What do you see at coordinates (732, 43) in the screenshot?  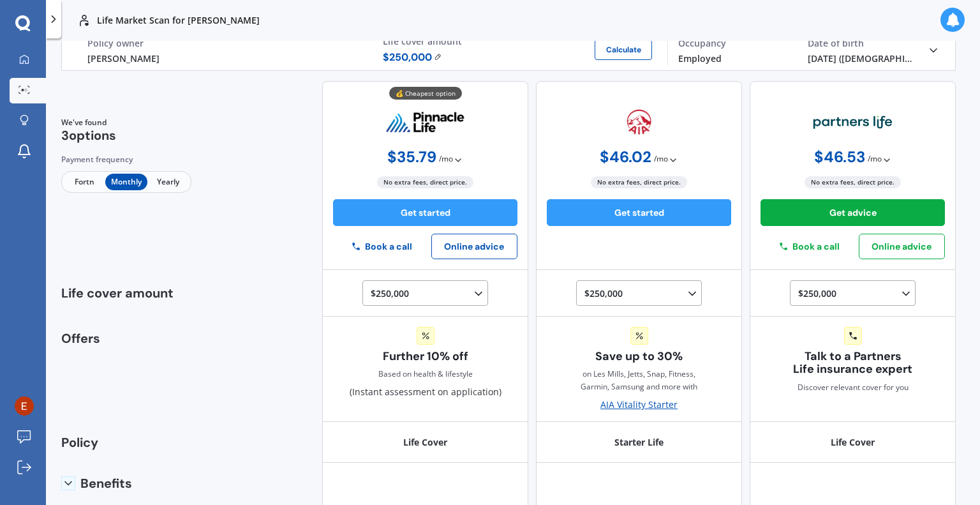 I see `div: Occupancy` at bounding box center [732, 43].